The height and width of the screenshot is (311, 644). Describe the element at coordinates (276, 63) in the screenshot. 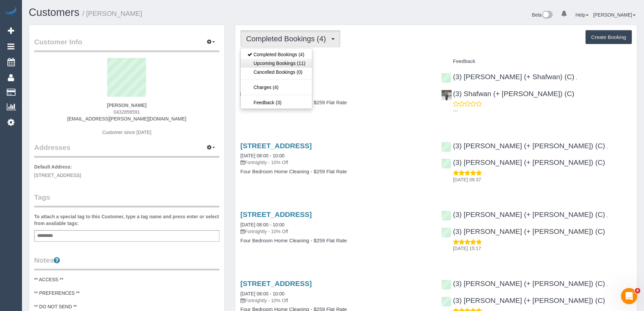

I see `a: Upcoming Bookings (11)` at that location.